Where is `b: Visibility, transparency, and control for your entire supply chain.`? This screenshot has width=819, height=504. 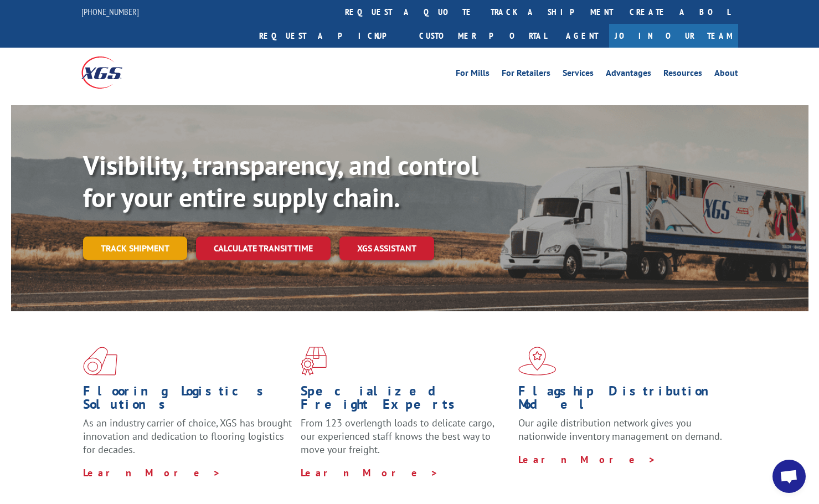
b: Visibility, transparency, and control for your entire supply chain. is located at coordinates (281, 181).